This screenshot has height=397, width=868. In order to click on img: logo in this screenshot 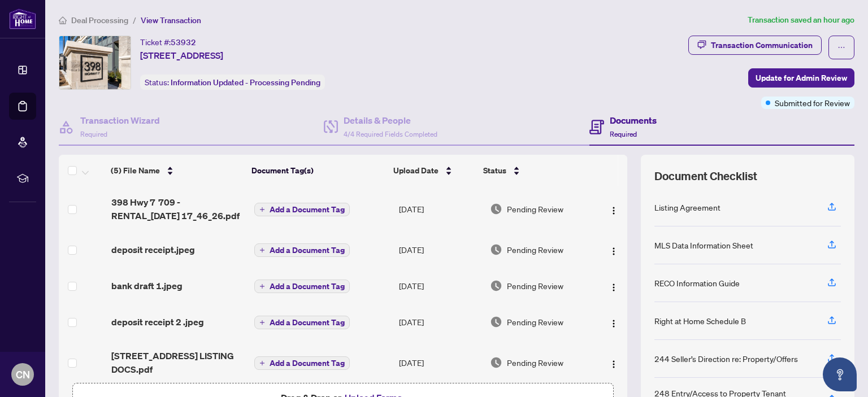, I will do `click(23, 18)`.